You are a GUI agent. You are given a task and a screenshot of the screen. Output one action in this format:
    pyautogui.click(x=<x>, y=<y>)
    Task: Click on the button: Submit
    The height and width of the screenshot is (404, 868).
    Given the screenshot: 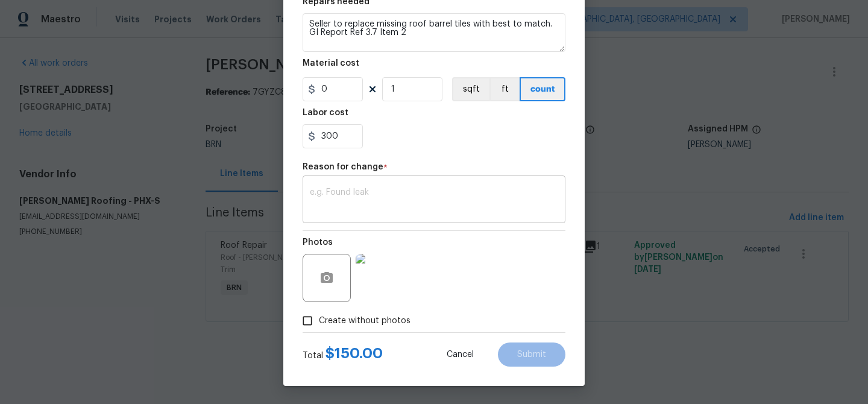 What is the action you would take?
    pyautogui.click(x=532, y=354)
    